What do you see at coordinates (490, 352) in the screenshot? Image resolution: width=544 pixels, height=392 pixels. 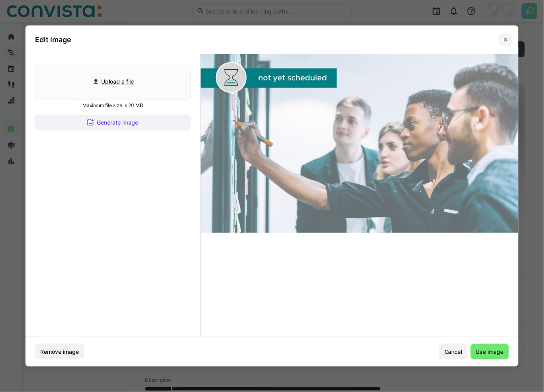 I see `span: Use image` at bounding box center [490, 352].